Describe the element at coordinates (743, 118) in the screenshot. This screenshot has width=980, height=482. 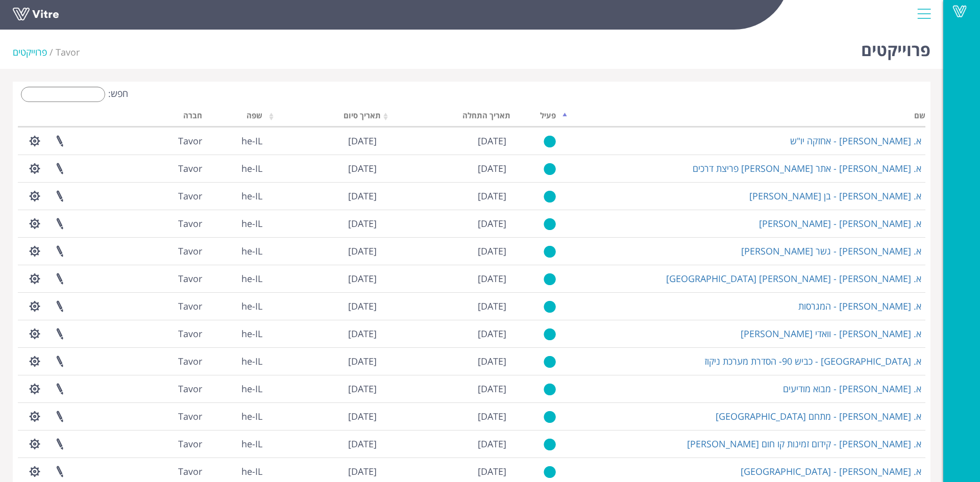
I see `th: שם: activate to sort column descending` at that location.